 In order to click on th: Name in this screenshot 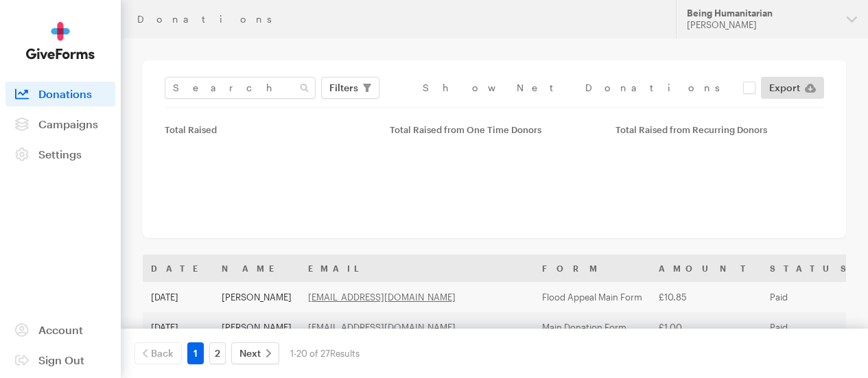, I will do `click(256, 268)`.